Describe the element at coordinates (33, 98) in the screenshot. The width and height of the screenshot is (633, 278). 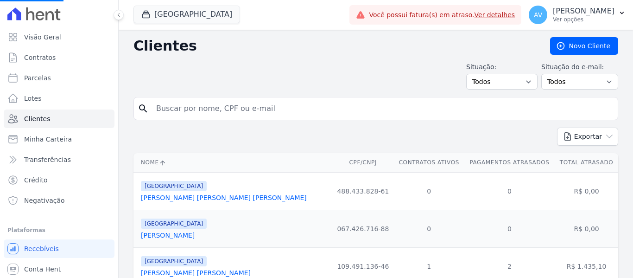
I see `span: Lotes` at that location.